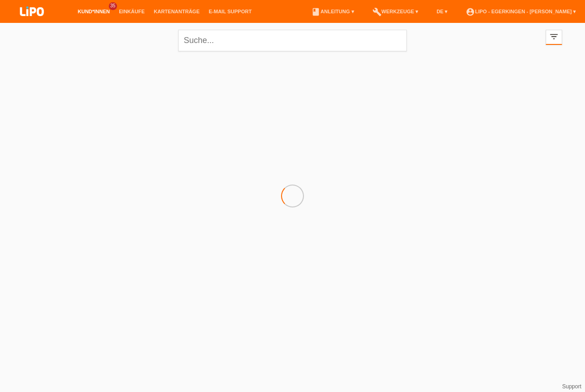 Image resolution: width=585 pixels, height=392 pixels. Describe the element at coordinates (316, 12) in the screenshot. I see `i: book` at that location.